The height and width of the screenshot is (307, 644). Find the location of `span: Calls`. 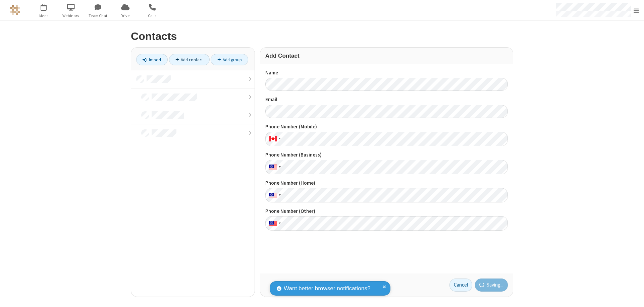

span: Calls is located at coordinates (152, 16).